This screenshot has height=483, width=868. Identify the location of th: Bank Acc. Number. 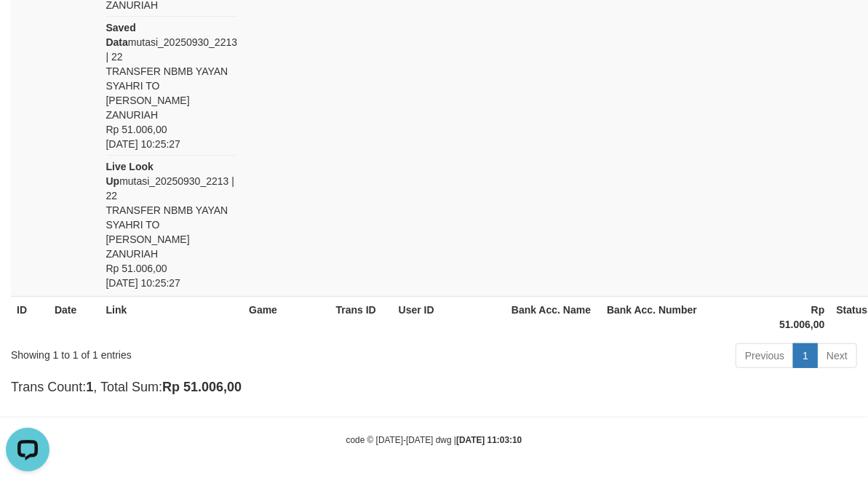
(682, 317).